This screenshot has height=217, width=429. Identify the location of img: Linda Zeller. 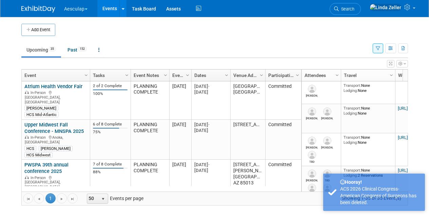
(386, 7).